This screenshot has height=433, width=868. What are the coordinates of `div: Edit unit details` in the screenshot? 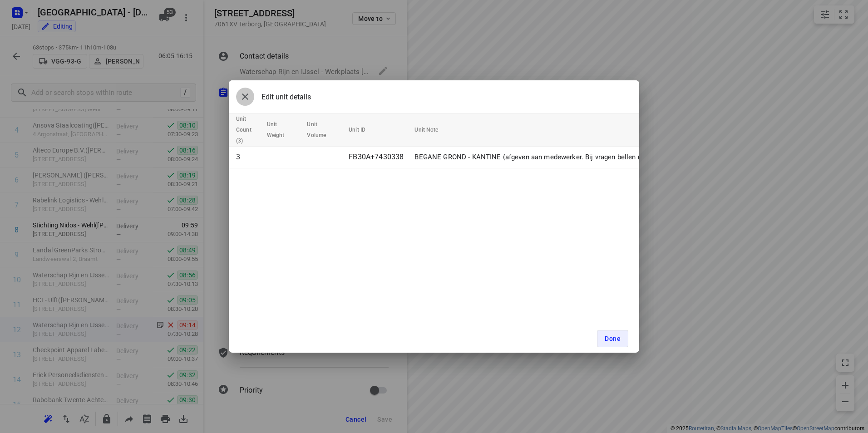 It's located at (273, 97).